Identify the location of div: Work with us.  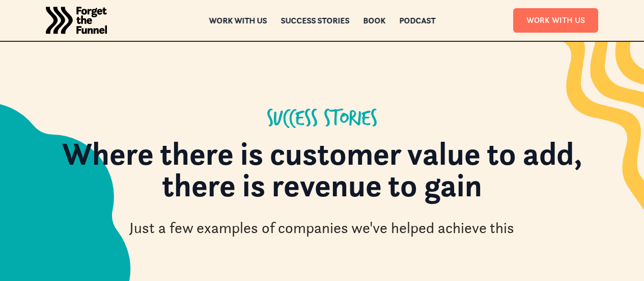
(238, 21).